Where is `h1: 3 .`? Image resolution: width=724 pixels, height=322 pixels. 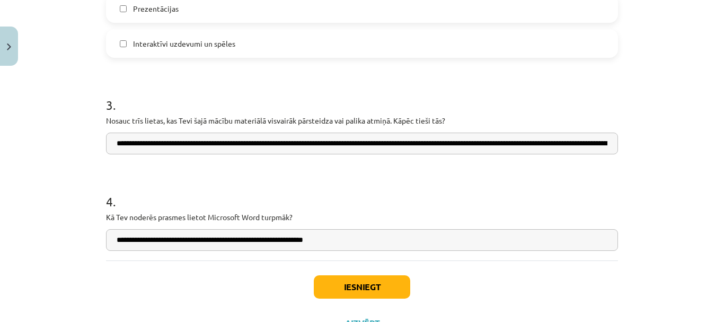 h1: 3 . is located at coordinates (362, 95).